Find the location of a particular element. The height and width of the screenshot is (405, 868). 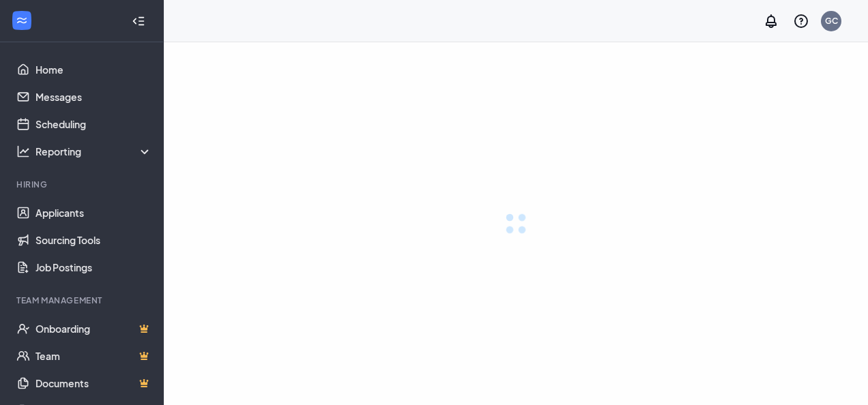

a: OnboardingCrown is located at coordinates (93, 329).